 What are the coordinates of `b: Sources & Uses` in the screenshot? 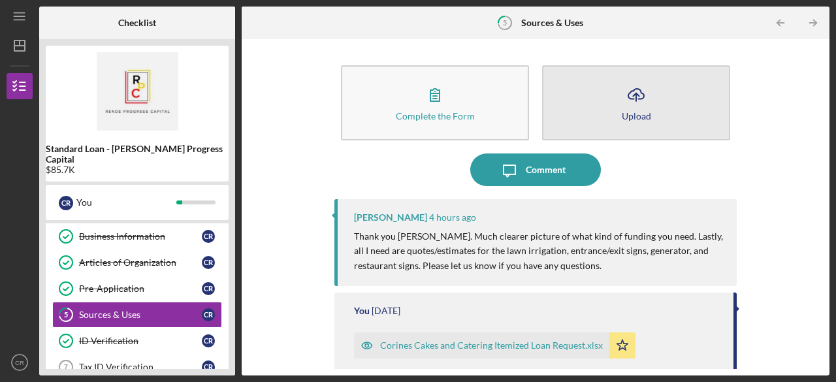 It's located at (552, 23).